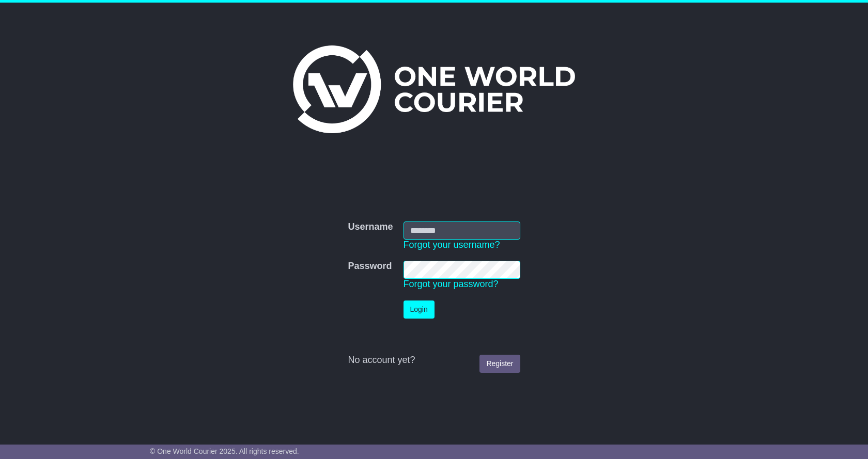 The width and height of the screenshot is (868, 459). What do you see at coordinates (419, 310) in the screenshot?
I see `button: Login` at bounding box center [419, 310].